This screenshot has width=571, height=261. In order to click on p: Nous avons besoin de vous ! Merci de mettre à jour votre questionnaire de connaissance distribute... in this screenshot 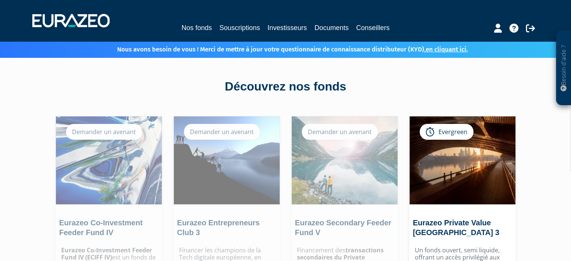, I will do `click(282, 48)`.